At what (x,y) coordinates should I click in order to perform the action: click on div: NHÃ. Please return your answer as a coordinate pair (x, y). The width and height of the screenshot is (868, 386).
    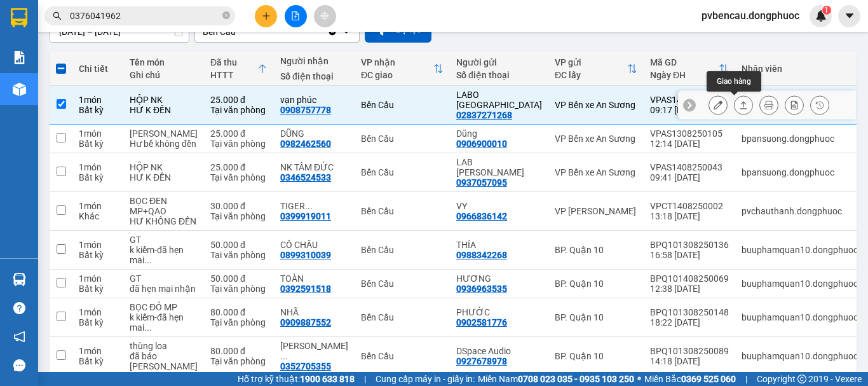
    Looking at the image, I should click on (314, 312).